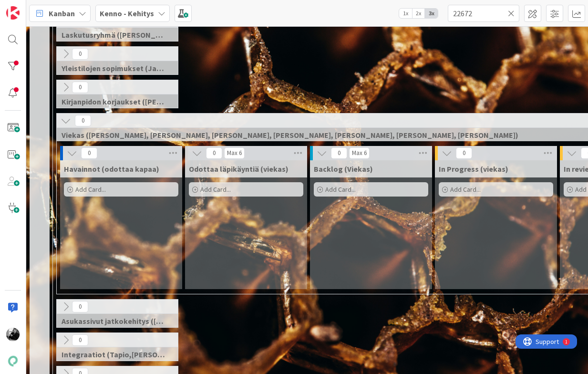  What do you see at coordinates (61, 13) in the screenshot?
I see `span: Kanban` at bounding box center [61, 13].